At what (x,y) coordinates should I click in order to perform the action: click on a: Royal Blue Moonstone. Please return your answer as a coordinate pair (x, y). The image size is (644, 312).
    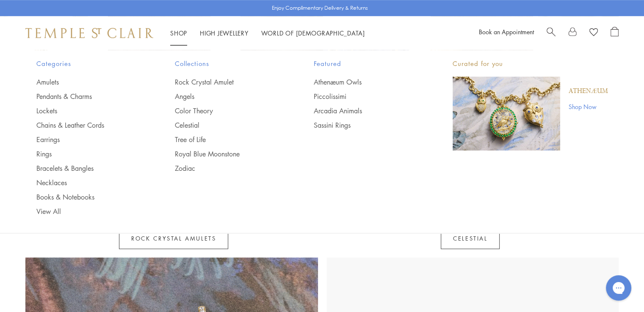
    Looking at the image, I should click on (227, 154).